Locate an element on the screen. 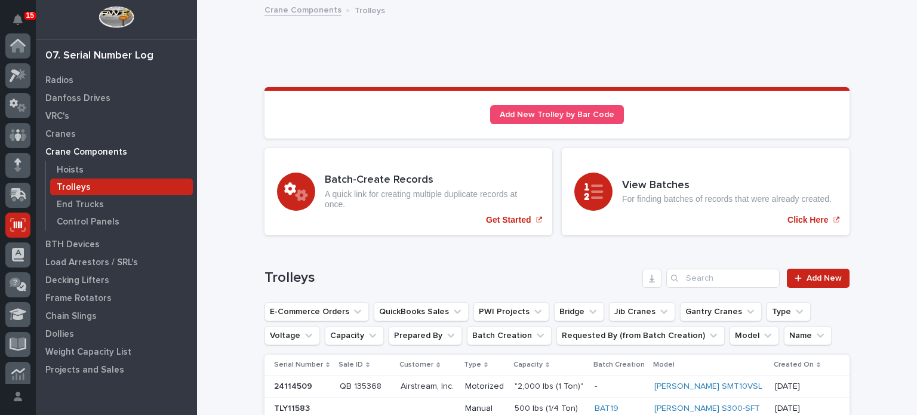  a: Hoists is located at coordinates (121, 169).